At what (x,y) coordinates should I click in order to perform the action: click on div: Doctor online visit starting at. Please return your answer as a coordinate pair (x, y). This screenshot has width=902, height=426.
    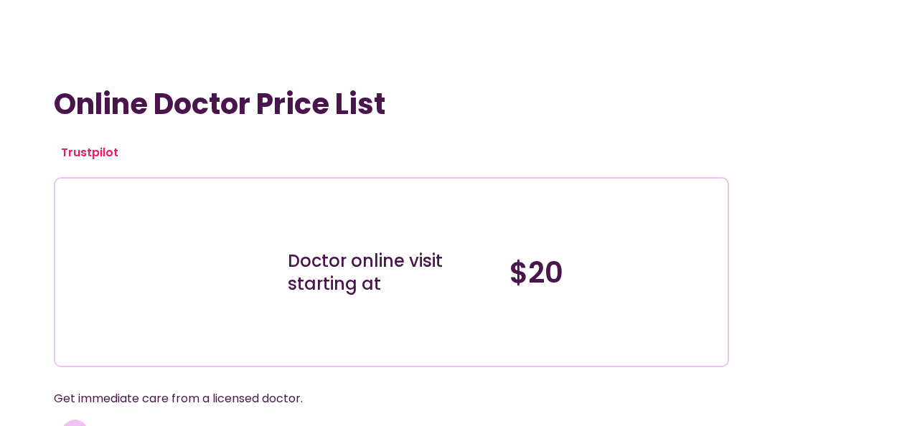
    Looking at the image, I should click on (391, 273).